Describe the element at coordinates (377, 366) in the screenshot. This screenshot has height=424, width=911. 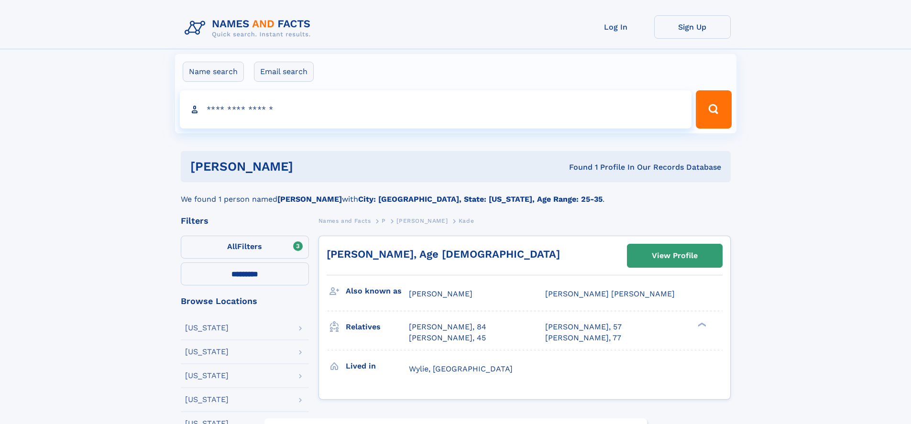
I see `h3: Lived in` at that location.